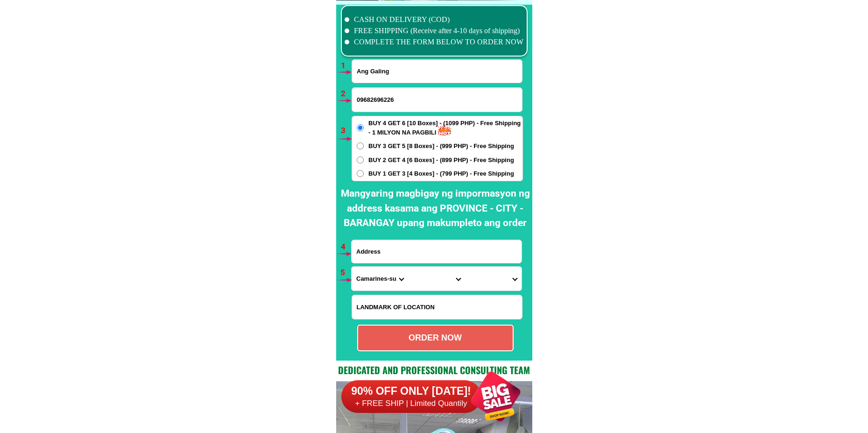 The width and height of the screenshot is (868, 433). I want to click on span: BUY 2 GET 4 [6 Boxes] - (899 PHP) - Free Shipping, so click(441, 160).